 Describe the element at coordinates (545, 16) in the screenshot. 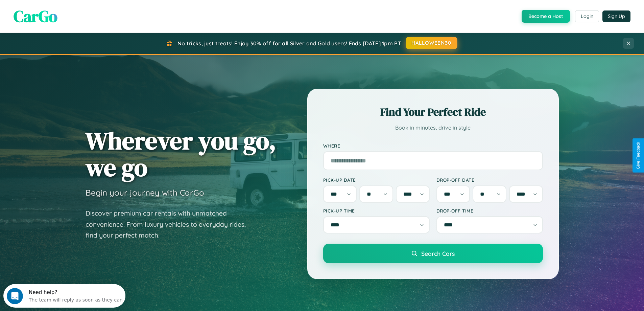

I see `button: Become a Host` at that location.